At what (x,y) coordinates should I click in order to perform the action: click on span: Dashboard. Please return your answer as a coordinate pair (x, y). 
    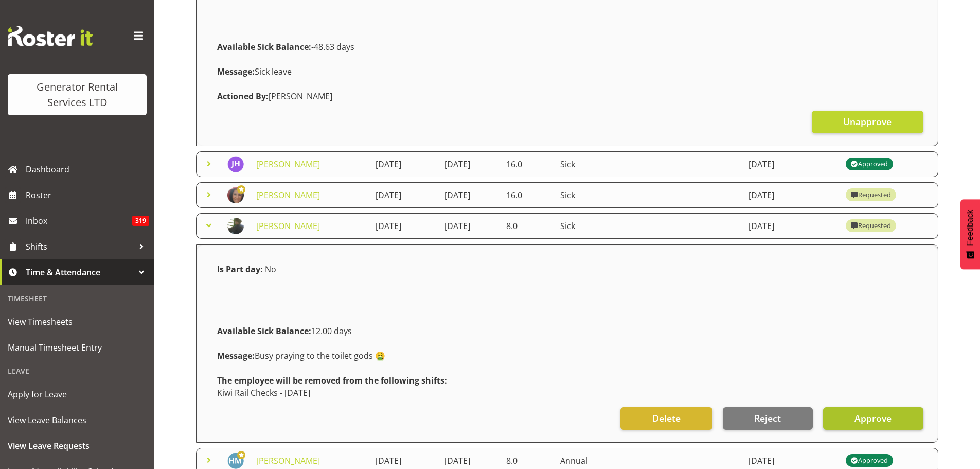
    Looking at the image, I should click on (88, 169).